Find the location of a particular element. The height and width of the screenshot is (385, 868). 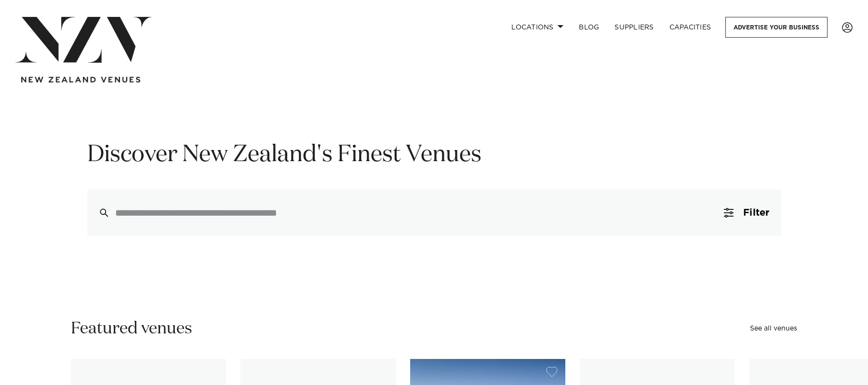

a: Capacities is located at coordinates (690, 27).